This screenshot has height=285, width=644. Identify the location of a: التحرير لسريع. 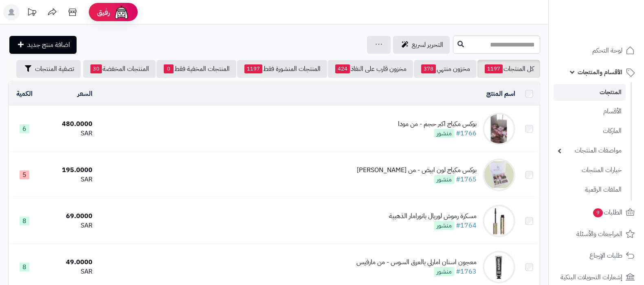
(421, 45).